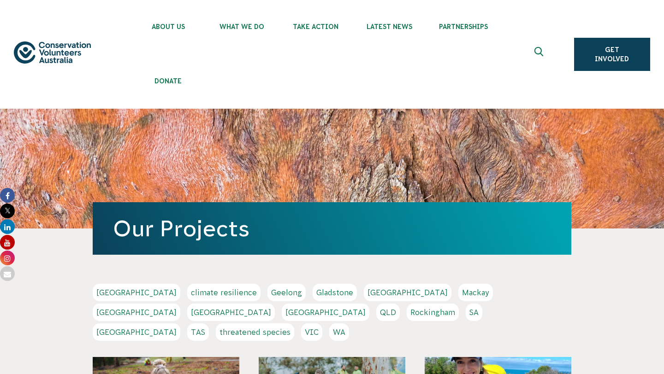  I want to click on a: QLD, so click(388, 313).